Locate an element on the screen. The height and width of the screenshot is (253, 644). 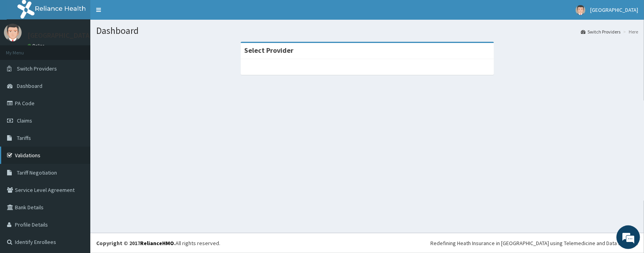
span: Claims is located at coordinates (24, 121).